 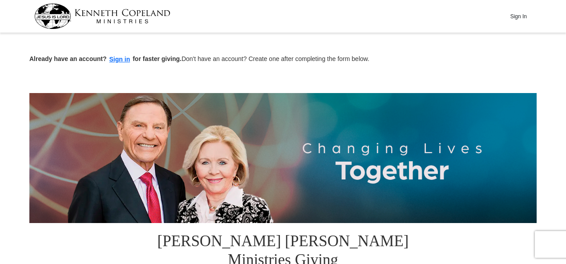 I want to click on img: kcm-header-logo.svg, so click(x=102, y=16).